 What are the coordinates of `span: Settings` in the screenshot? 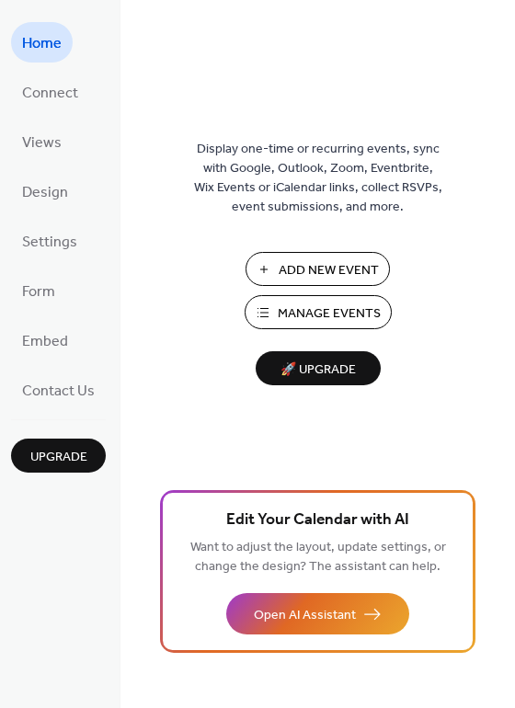 It's located at (50, 243).